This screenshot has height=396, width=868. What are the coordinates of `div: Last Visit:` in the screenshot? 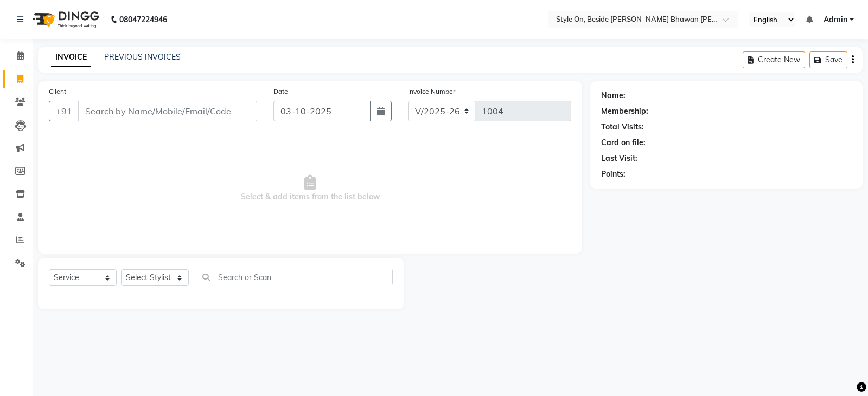 It's located at (619, 158).